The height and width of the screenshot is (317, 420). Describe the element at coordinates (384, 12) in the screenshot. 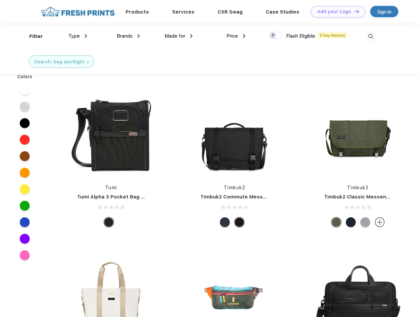

I see `a: Sign in` at that location.